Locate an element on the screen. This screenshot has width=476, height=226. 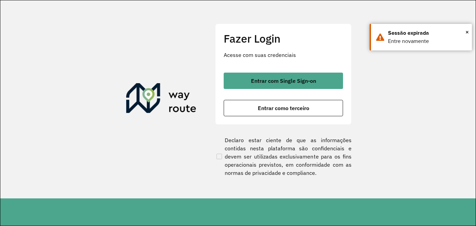
div: Sessão expirada is located at coordinates (427, 33).